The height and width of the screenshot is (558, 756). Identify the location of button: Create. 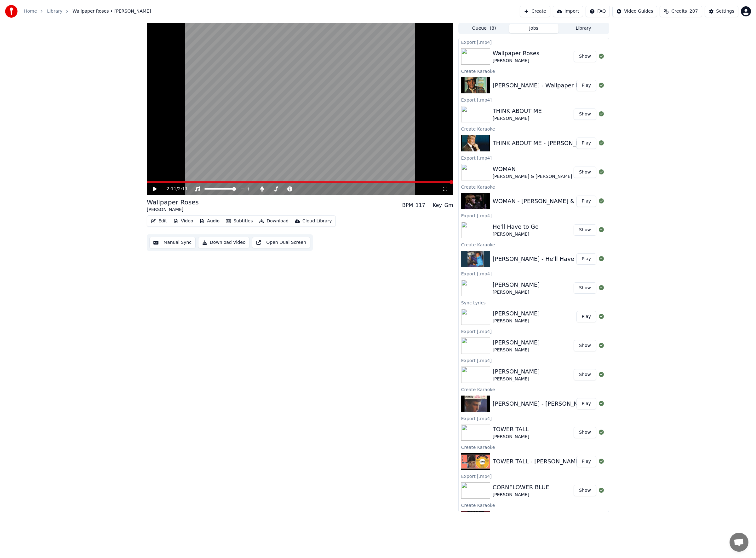
(535, 11).